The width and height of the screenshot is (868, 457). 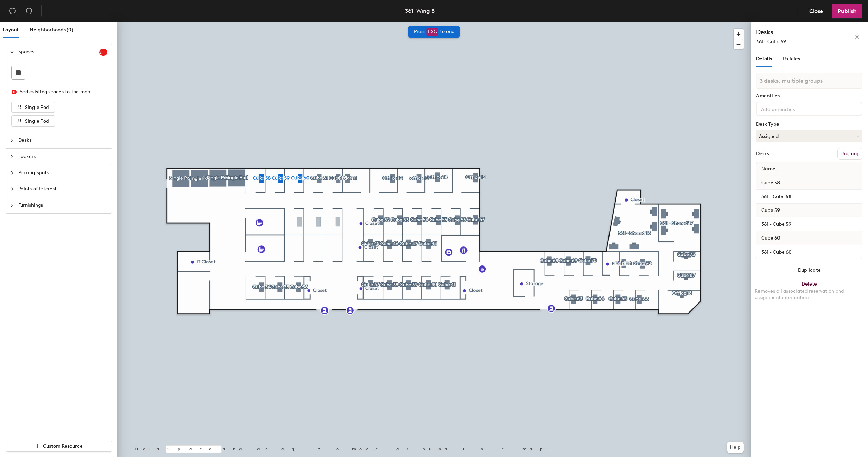 What do you see at coordinates (816, 11) in the screenshot?
I see `span: Close` at bounding box center [816, 11].